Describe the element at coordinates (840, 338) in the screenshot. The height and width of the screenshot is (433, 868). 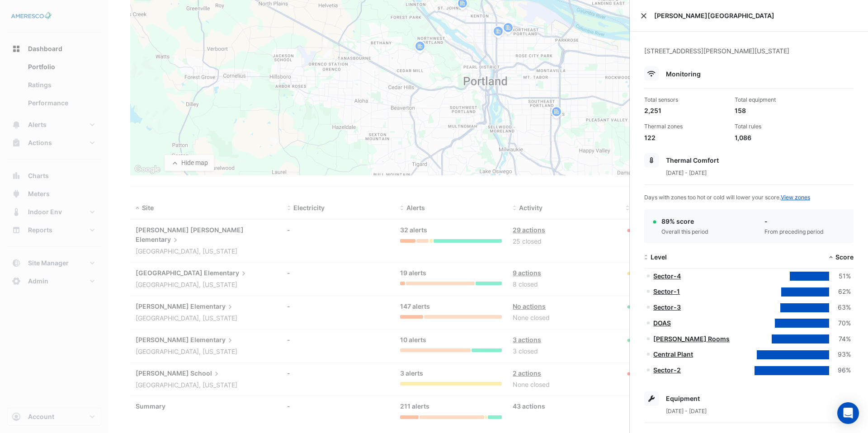
I see `div: 74%` at that location.